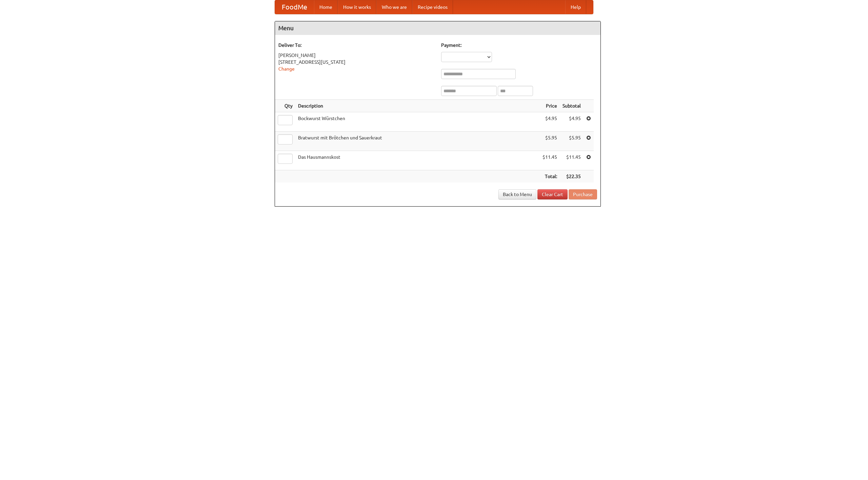 This screenshot has width=868, height=480. Describe the element at coordinates (572, 176) in the screenshot. I see `th: $22.35` at that location.